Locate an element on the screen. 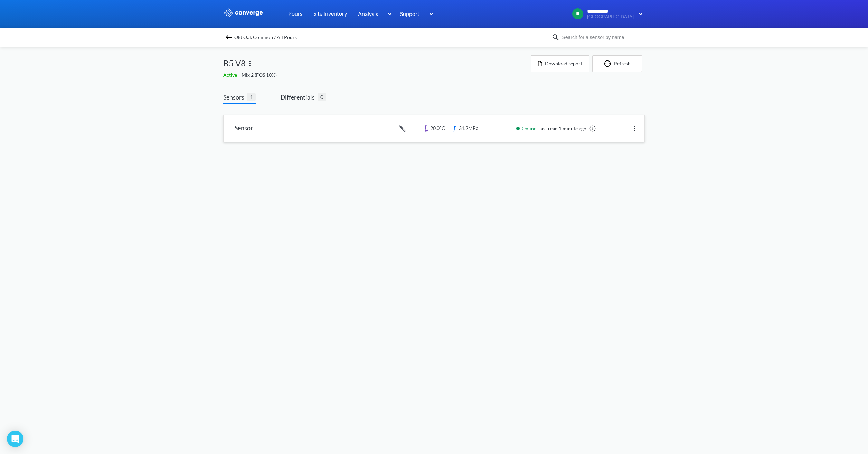  span: Differentials is located at coordinates (299, 97).